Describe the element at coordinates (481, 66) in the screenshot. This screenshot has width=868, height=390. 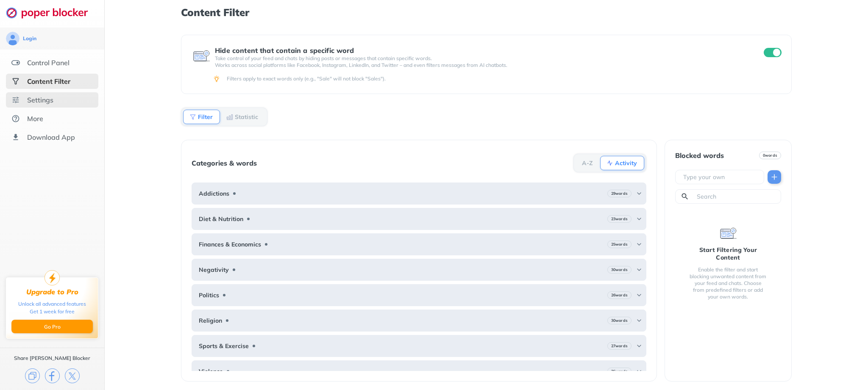
I see `p: Works across social platforms like Facebook, Instagram, LinkedIn, and Twitter – and even filters ...` at that location.